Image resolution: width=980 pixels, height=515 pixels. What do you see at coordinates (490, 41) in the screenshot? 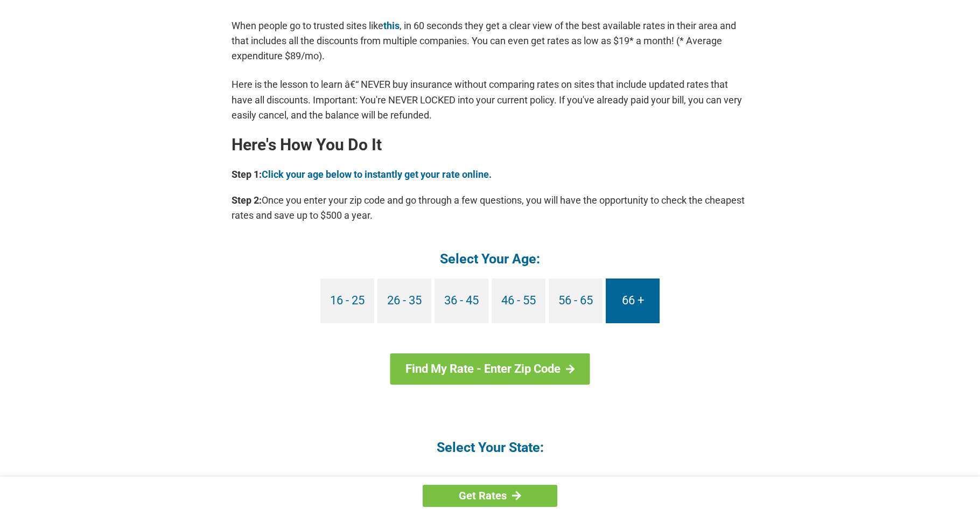
I see `p: When people go to trusted sites like , in 60 seconds they get a clear view of the best available ...` at bounding box center [490, 41].